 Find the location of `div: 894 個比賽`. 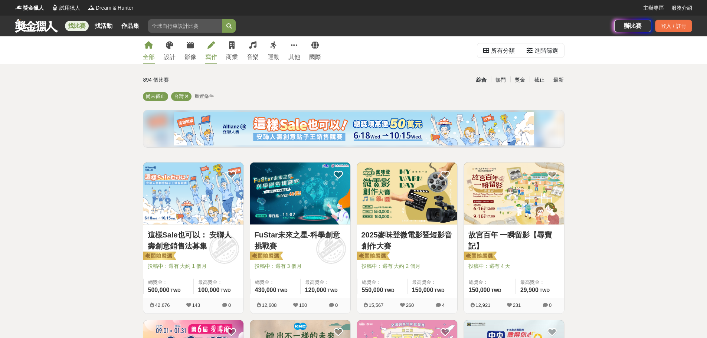

div: 894 個比賽 is located at coordinates (213, 80).